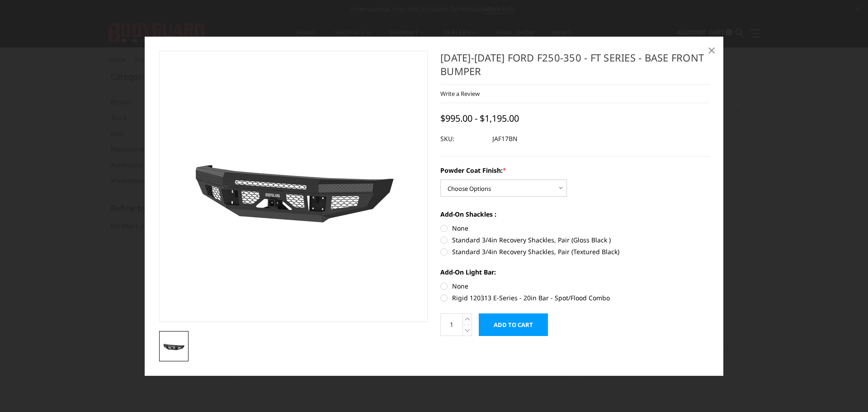 The width and height of the screenshot is (868, 412). I want to click on div: Chat Widget, so click(846, 390).